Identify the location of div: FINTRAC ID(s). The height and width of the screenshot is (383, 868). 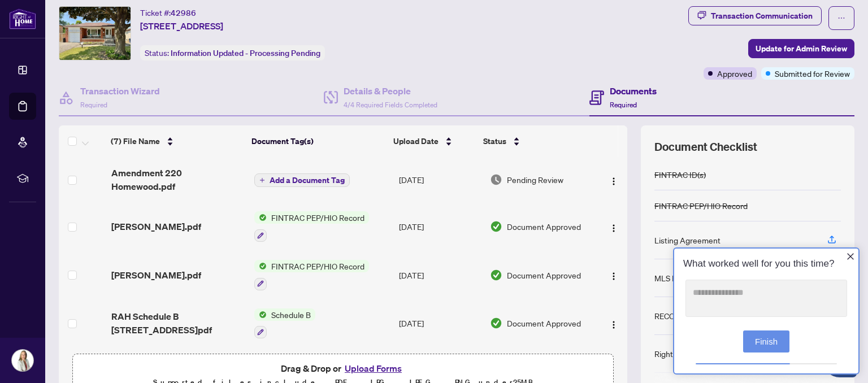
(679, 175).